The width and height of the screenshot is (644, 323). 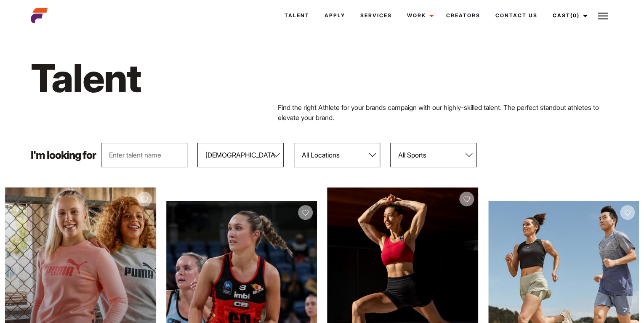 I want to click on a: Work, so click(x=419, y=16).